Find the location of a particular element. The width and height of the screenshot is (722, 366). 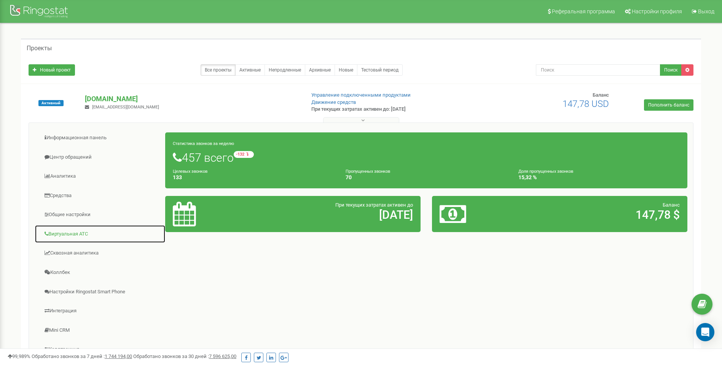

h4: 70 is located at coordinates (426, 177).